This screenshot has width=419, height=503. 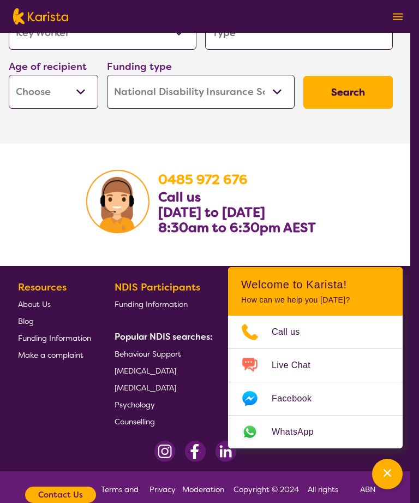 I want to click on h2: Welcome to Karista!, so click(x=315, y=284).